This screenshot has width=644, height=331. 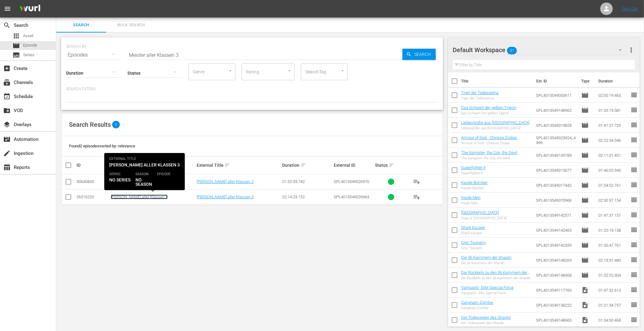 What do you see at coordinates (474, 188) in the screenshot?
I see `div: Karate Bomber` at bounding box center [474, 188].